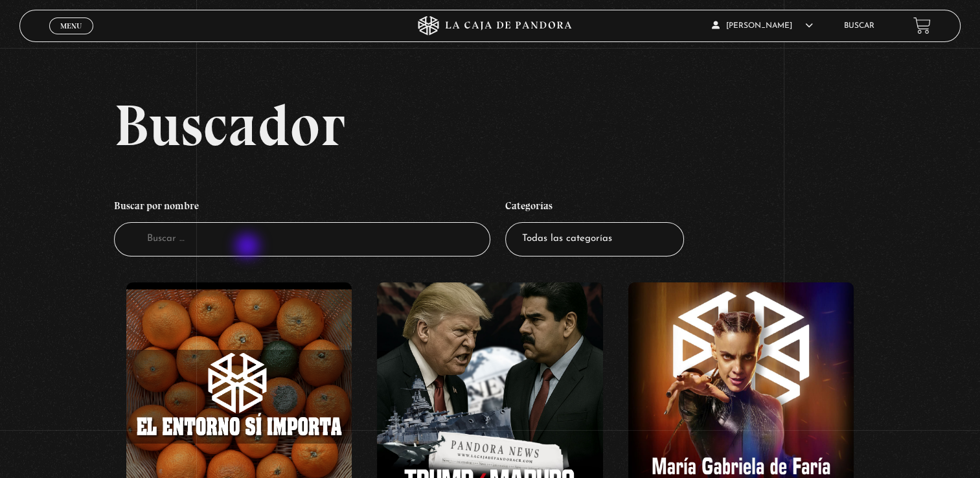  What do you see at coordinates (71, 37) in the screenshot?
I see `span: Cerrar` at bounding box center [71, 37].